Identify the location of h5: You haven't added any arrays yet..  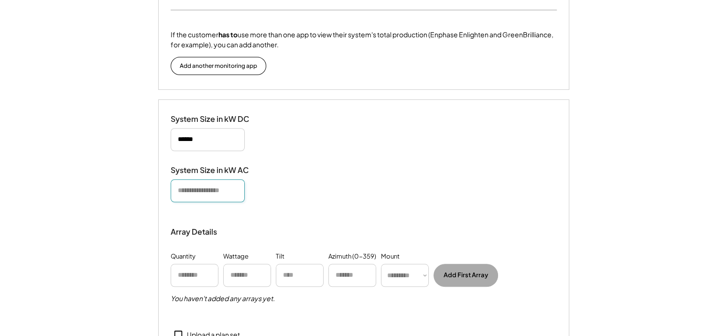
(223, 299).